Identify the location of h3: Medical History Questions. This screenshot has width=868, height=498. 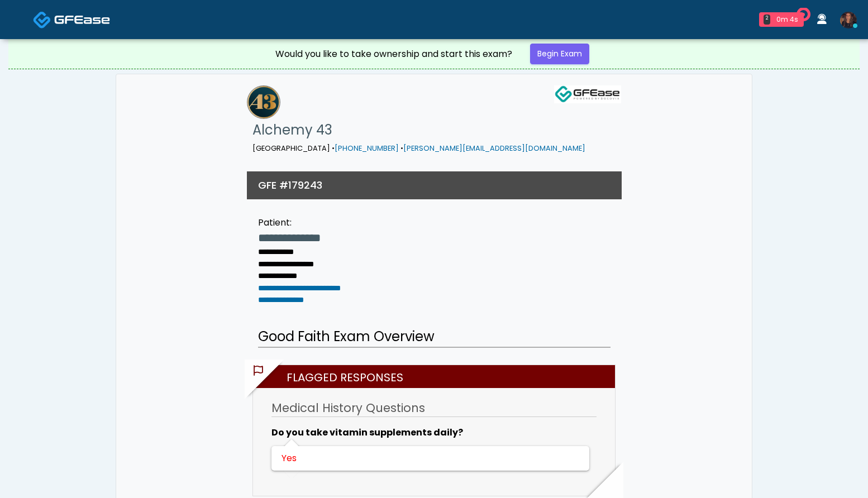
(434, 408).